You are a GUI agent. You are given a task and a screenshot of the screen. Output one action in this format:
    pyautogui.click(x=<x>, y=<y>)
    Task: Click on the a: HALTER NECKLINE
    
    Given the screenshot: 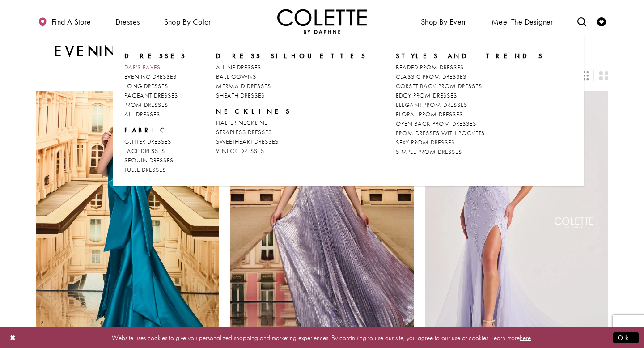 What is the action you would take?
    pyautogui.click(x=291, y=123)
    